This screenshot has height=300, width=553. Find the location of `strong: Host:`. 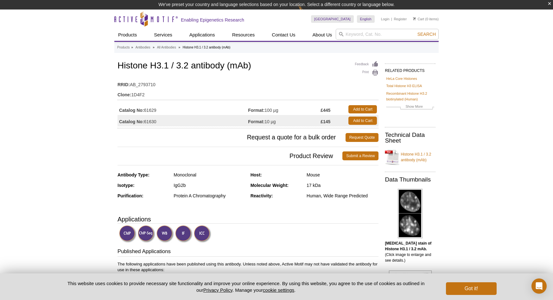

strong: Host: is located at coordinates (256, 175).